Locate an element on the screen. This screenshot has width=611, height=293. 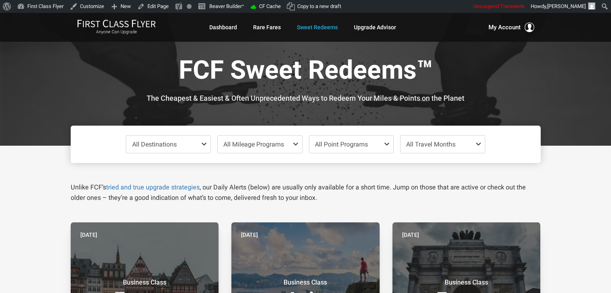
a: Rare Fares is located at coordinates (267, 27).